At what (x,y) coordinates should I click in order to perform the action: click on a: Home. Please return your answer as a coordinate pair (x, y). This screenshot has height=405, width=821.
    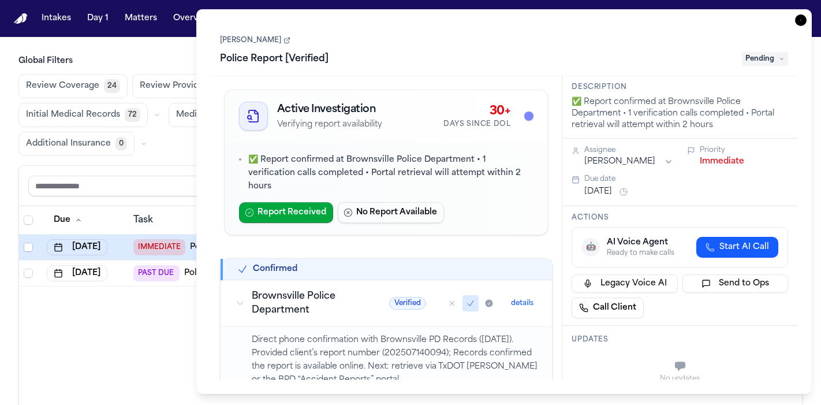
    Looking at the image, I should click on (21, 18).